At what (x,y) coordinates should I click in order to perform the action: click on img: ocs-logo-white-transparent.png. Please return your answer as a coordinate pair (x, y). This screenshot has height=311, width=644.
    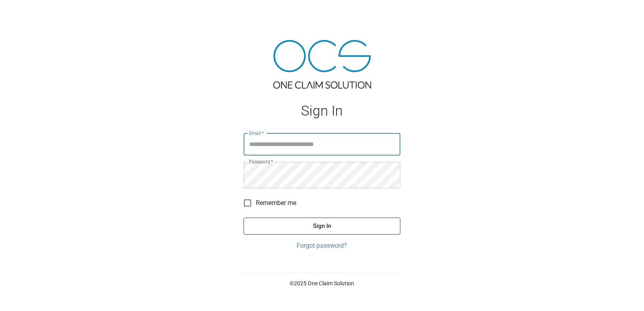
    Looking at the image, I should click on (25, 13).